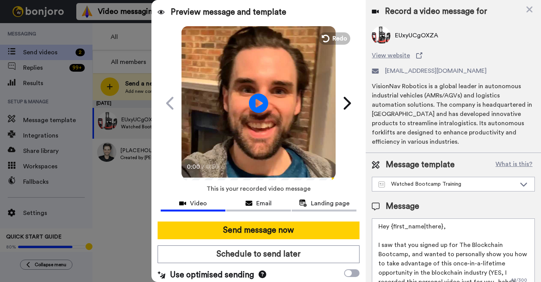 This screenshot has height=282, width=541. Describe the element at coordinates (213, 167) in the screenshot. I see `span: 0:50` at that location.